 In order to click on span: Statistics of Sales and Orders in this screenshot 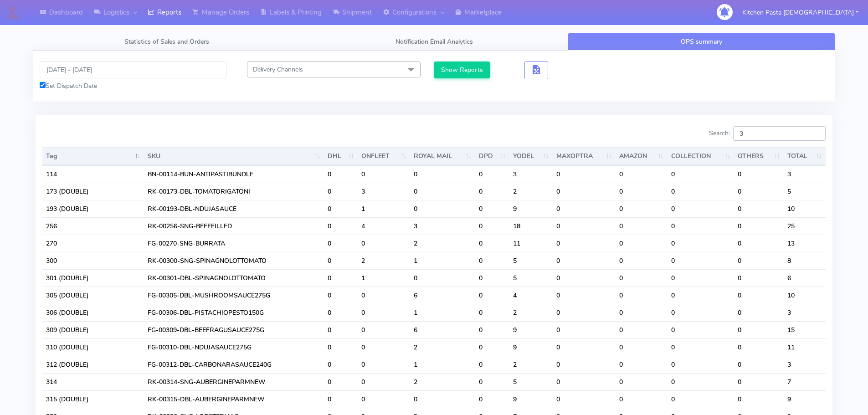, I will do `click(167, 41)`.